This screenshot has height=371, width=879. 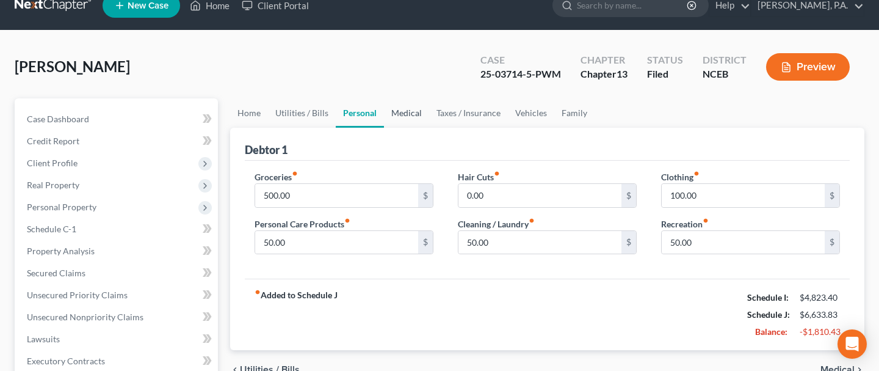 I want to click on span: Lawsuits, so click(x=43, y=338).